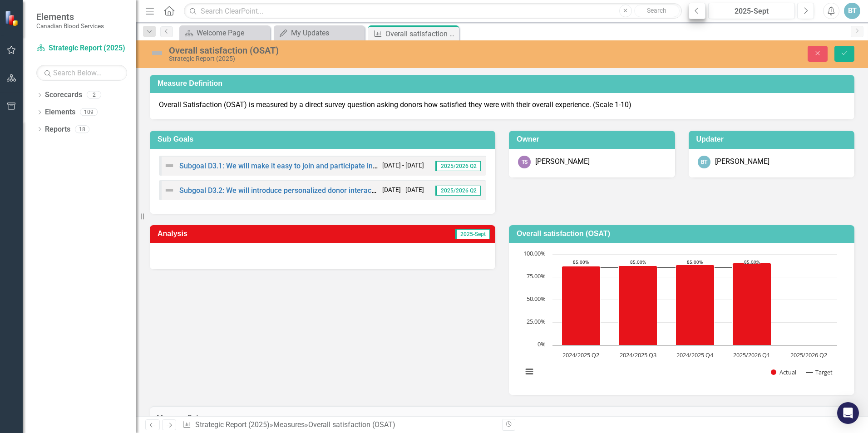  I want to click on span: 2025-Sept, so click(472, 234).